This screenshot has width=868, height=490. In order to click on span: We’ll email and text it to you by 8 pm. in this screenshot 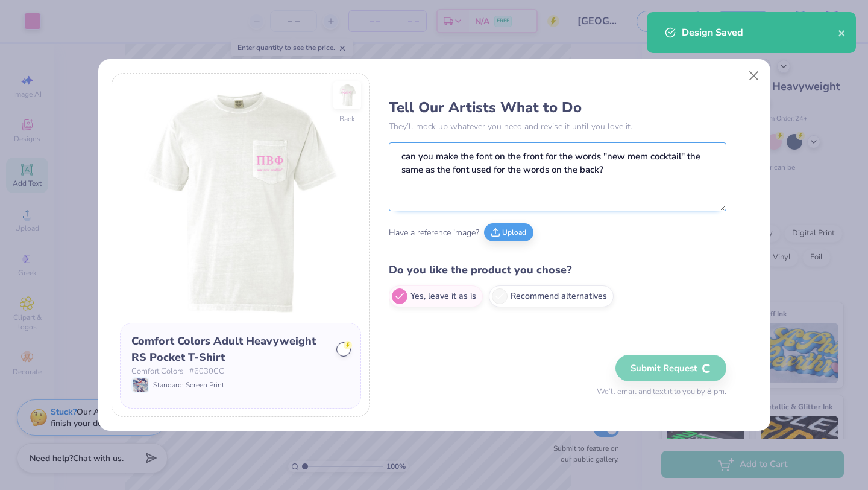, I will do `click(661, 392)`.